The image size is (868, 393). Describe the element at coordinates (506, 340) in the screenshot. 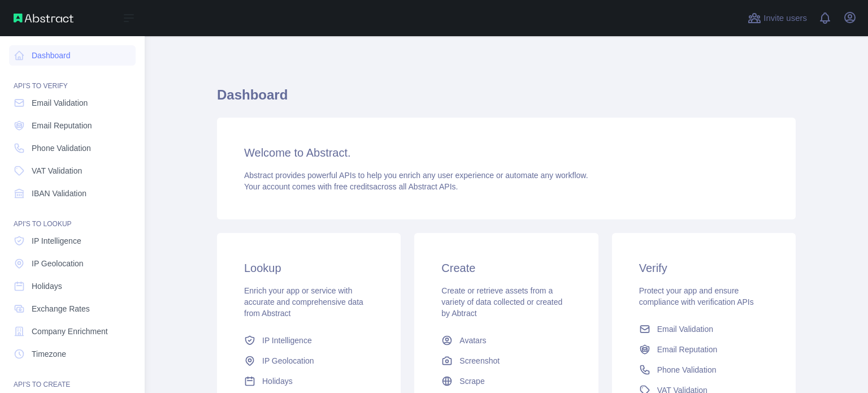

I see `a: Avatars` at that location.